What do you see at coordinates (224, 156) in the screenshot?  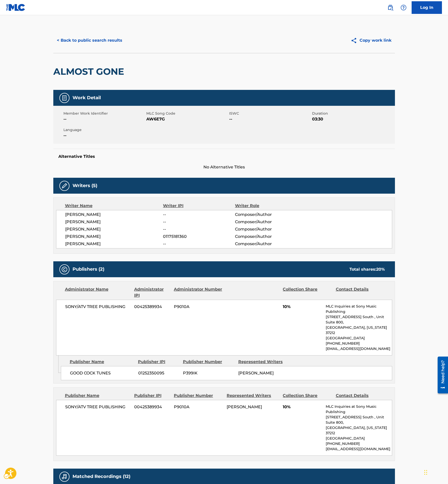 I see `h5: Alternative Titles` at bounding box center [224, 156].